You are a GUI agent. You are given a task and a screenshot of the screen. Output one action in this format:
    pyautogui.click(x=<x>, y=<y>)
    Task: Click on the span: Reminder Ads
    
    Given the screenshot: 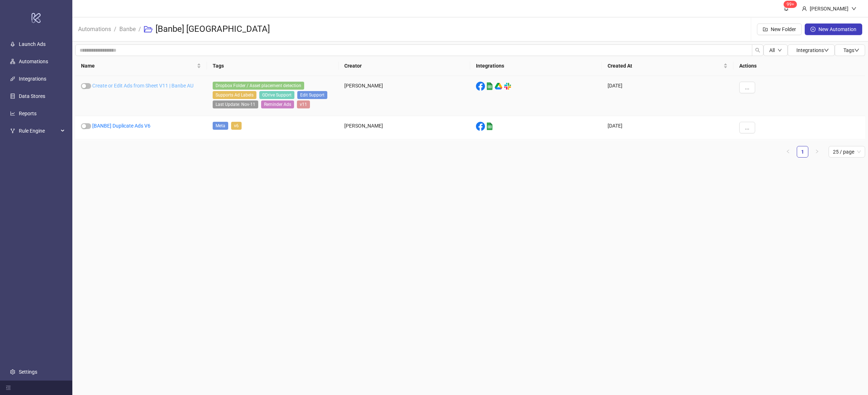 What is the action you would take?
    pyautogui.click(x=277, y=105)
    